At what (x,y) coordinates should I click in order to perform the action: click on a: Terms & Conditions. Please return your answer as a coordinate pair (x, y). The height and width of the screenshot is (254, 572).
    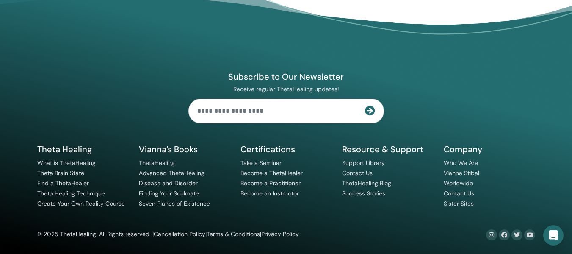
    Looking at the image, I should click on (233, 234).